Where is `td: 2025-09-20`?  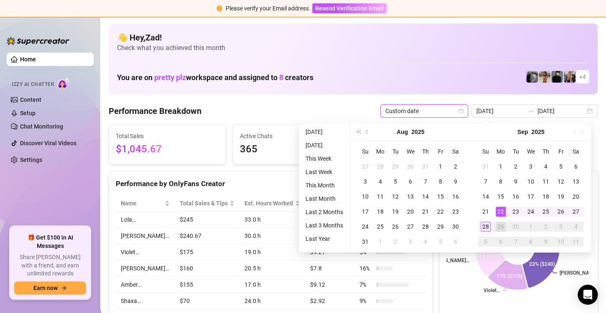
td: 2025-09-20 is located at coordinates (576, 197).